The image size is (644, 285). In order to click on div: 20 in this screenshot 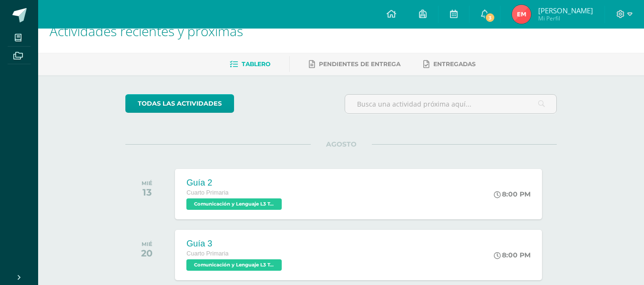, I will do `click(147, 253)`.